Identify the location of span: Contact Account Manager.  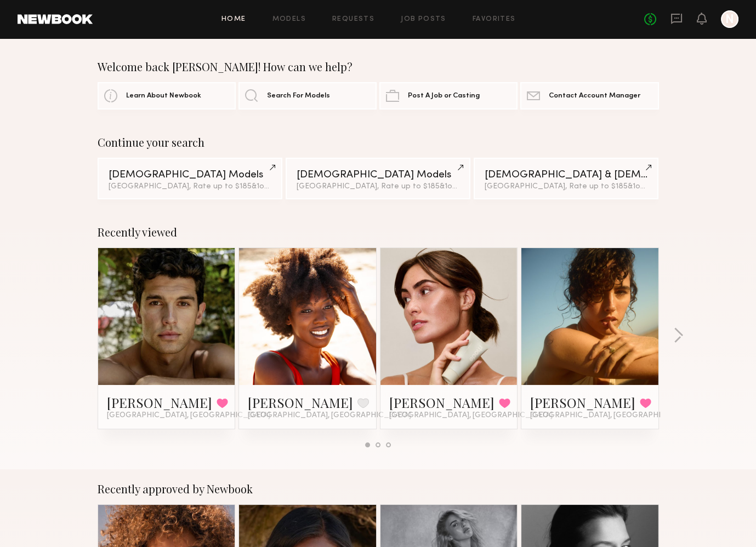
(594, 96).